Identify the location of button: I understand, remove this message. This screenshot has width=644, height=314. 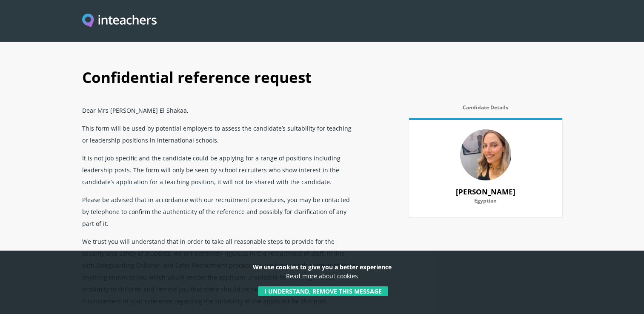
(323, 291).